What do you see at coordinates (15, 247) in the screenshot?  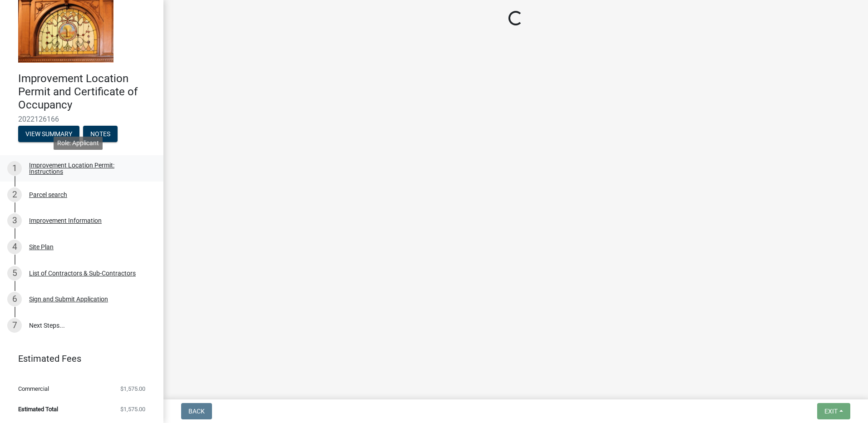 I see `div: 4` at bounding box center [15, 247].